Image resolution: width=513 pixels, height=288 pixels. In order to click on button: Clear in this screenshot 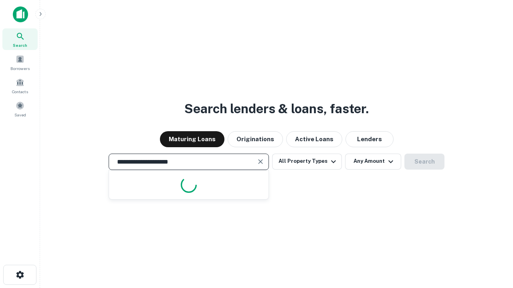, I will do `click(260, 162)`.